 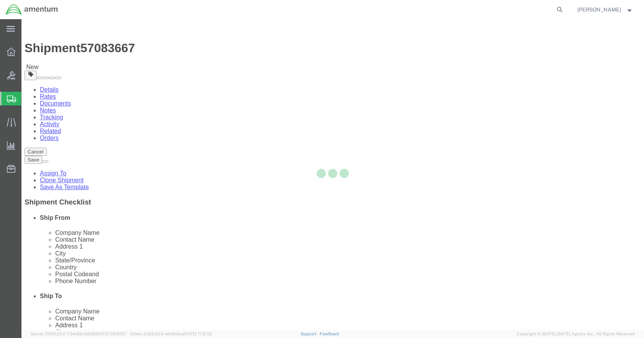 I want to click on span: Client: 2025.20.0-e640dba, so click(x=171, y=333).